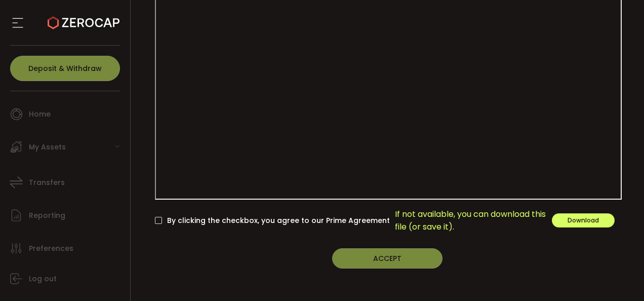 This screenshot has height=301, width=644. Describe the element at coordinates (51, 248) in the screenshot. I see `span: Preferences` at that location.